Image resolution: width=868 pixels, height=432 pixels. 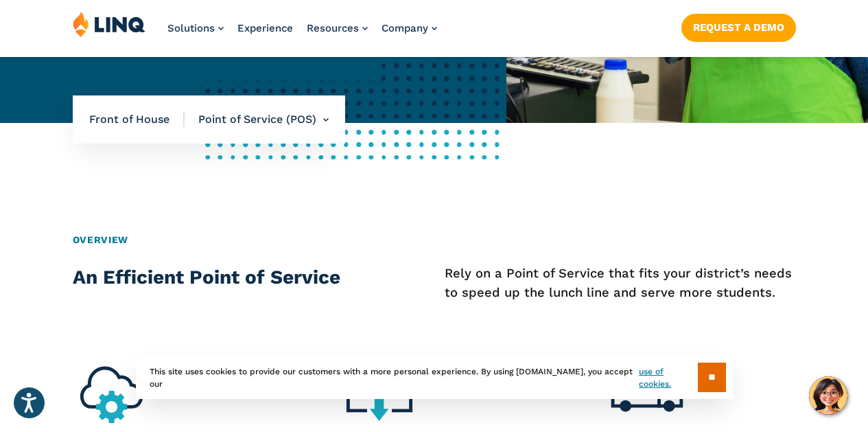 What do you see at coordinates (265, 28) in the screenshot?
I see `a: Experience` at bounding box center [265, 28].